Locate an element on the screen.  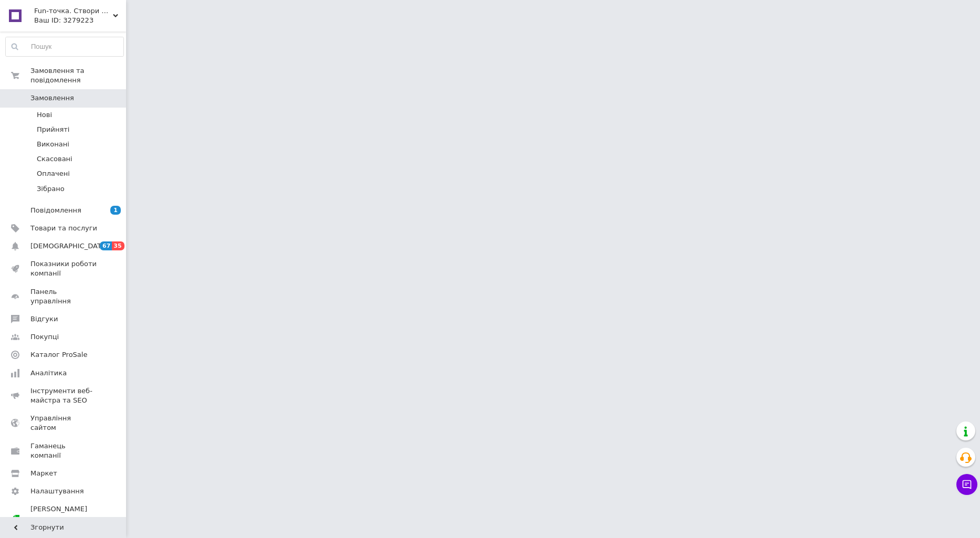
span: Відгуки is located at coordinates (44, 319).